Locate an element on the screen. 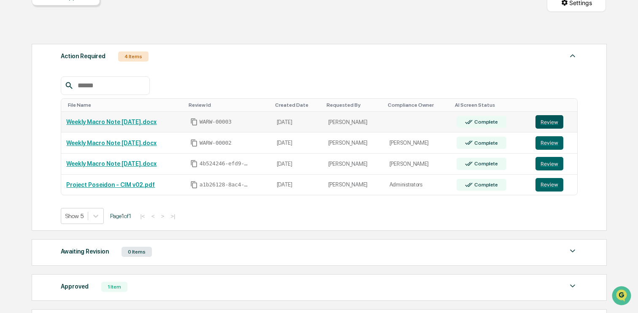  span: 4b524246-efd9-4f43-9b21-5634806bae77 is located at coordinates (225, 164).